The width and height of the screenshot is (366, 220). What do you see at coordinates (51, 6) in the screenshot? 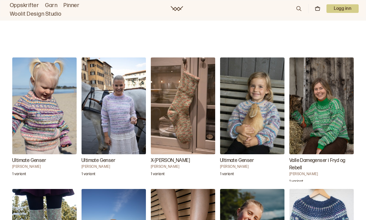
I see `a: Garn` at bounding box center [51, 6].